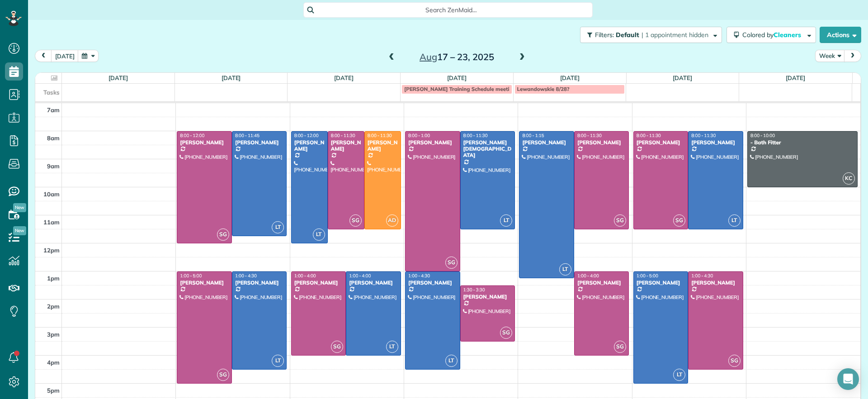 This screenshot has height=399, width=868. I want to click on h2: 17 – 23, 2025, so click(457, 57).